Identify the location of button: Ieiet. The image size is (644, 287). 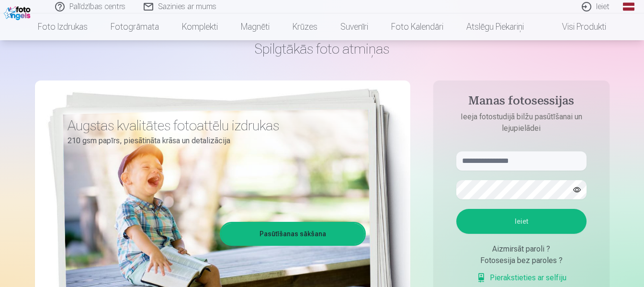
(521, 221).